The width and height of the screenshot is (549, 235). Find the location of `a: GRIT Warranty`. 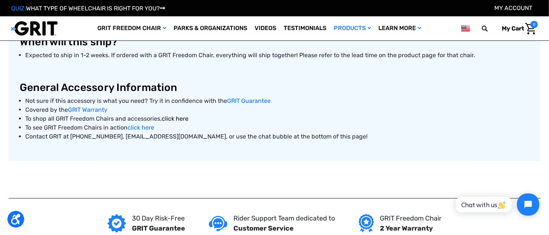

a: GRIT Warranty is located at coordinates (88, 110).